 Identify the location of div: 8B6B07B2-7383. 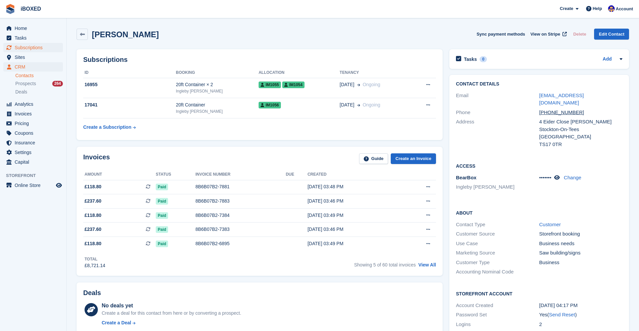
(240, 229).